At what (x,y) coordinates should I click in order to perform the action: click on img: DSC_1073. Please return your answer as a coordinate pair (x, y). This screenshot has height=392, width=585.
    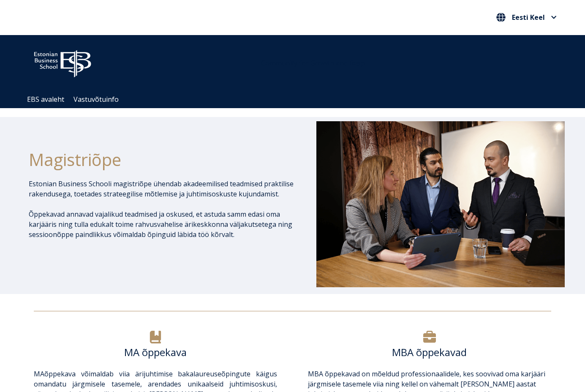
    Looking at the image, I should click on (441, 204).